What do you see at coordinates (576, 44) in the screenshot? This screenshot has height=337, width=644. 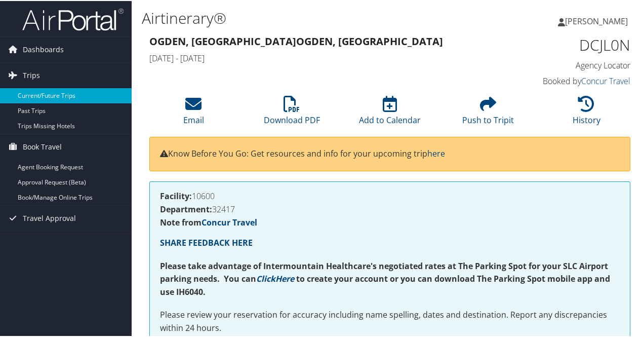 I see `h1: DCJL0N` at bounding box center [576, 44].